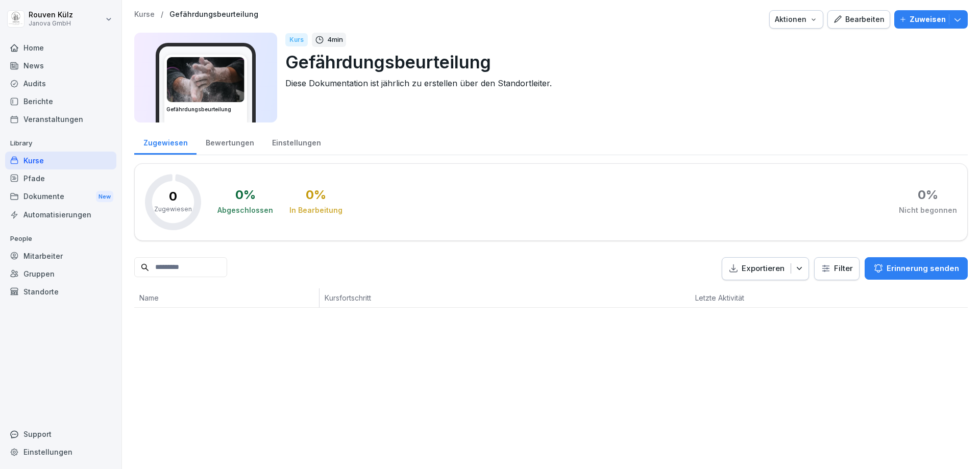 The image size is (980, 469). What do you see at coordinates (61, 101) in the screenshot?
I see `div: Berichte` at bounding box center [61, 101].